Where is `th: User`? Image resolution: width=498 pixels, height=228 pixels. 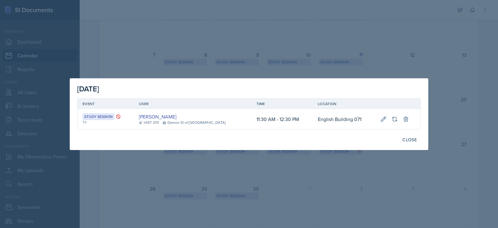
th: User is located at coordinates (192, 104).